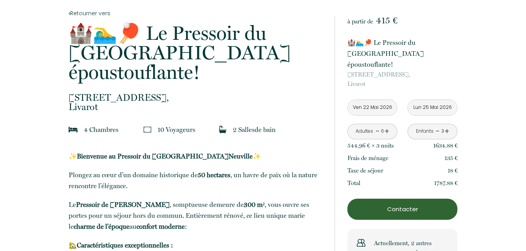 The height and width of the screenshot is (251, 526). I want to click on p: 2 Salle de bain, so click(254, 129).